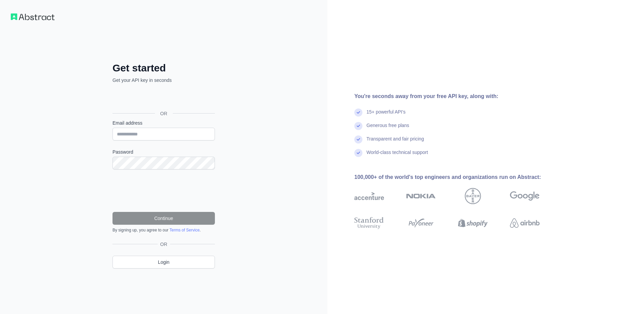 The width and height of the screenshot is (644, 314). Describe the element at coordinates (397, 156) in the screenshot. I see `div: World-class technical support` at that location.